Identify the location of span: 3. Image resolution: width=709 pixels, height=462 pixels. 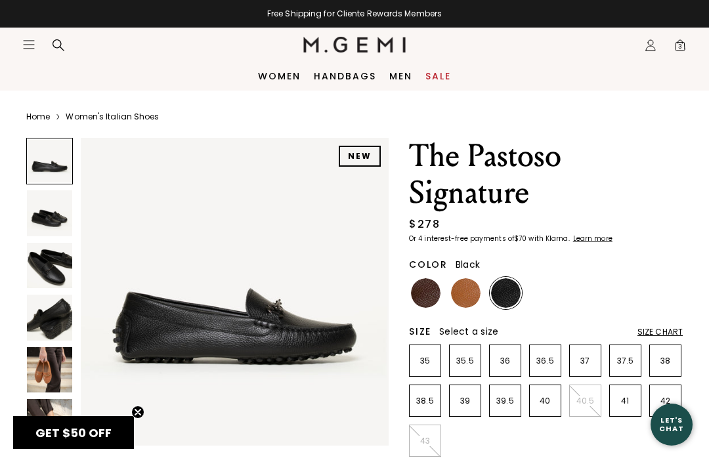
(680, 48).